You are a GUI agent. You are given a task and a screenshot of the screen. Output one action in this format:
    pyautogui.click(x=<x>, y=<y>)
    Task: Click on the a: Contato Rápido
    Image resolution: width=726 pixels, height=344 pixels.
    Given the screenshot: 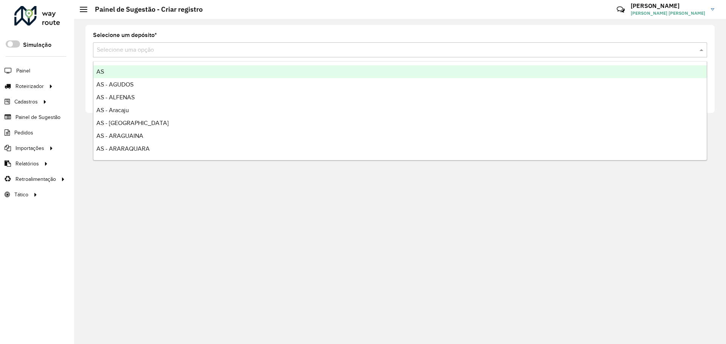 What is the action you would take?
    pyautogui.click(x=620, y=9)
    